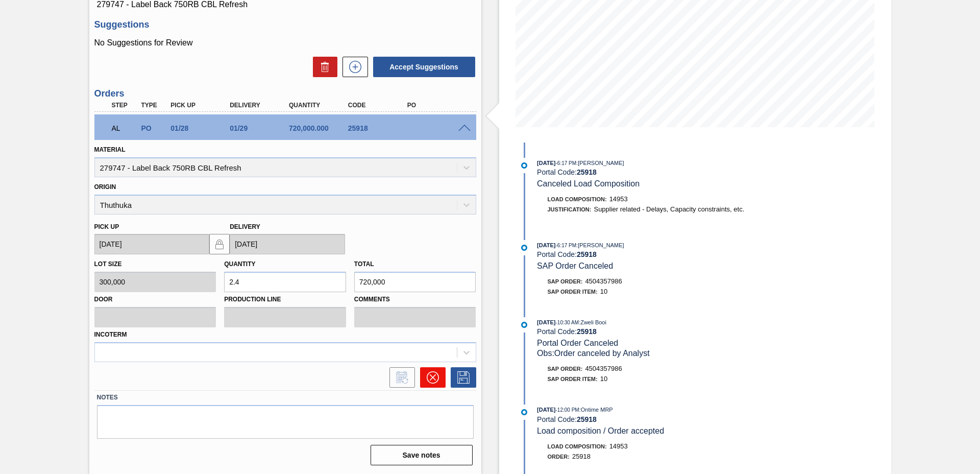  Describe the element at coordinates (285, 299) in the screenshot. I see `label: Production Line` at that location.